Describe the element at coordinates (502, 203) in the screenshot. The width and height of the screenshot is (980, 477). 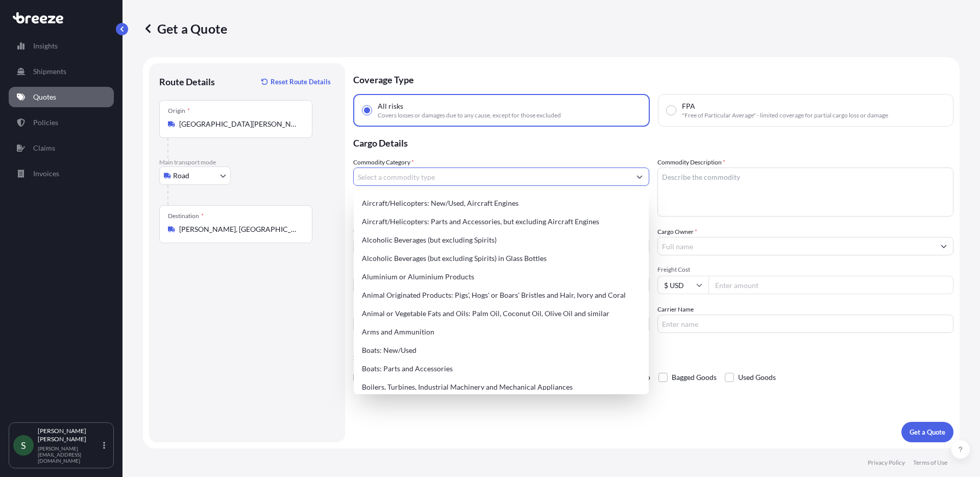
I see `div: Aircraft/Helicopters: New/Used, Aircraft Engines` at that location.